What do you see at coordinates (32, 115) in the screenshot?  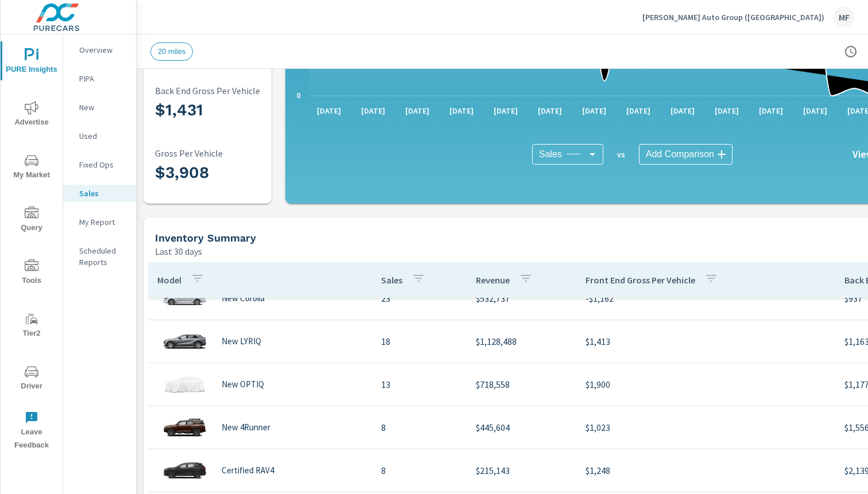 I see `span: Advertise` at bounding box center [32, 115].